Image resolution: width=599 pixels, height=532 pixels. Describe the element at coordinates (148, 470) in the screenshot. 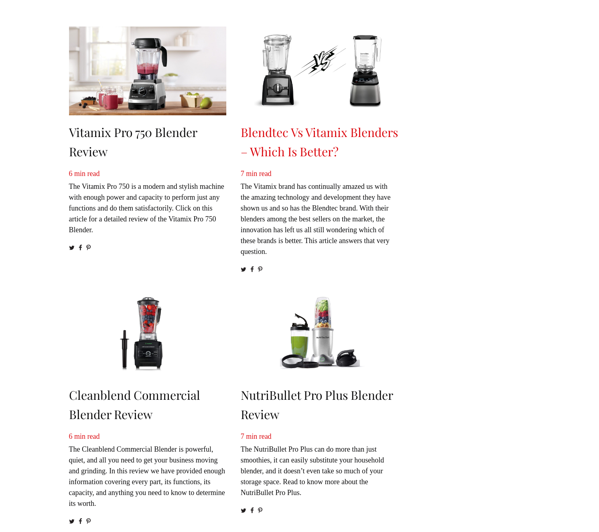

I see `p: The Cleanblend Commercial Blender is powerful, quiet, and all you need to get your business movin...` at that location.